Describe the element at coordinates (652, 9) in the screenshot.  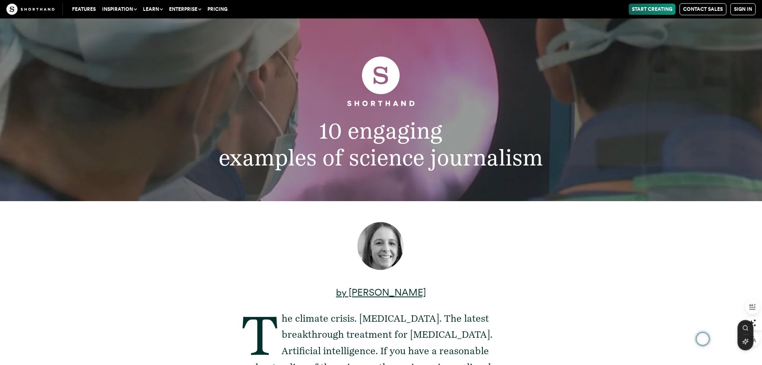
I see `a: Start Creating` at that location.